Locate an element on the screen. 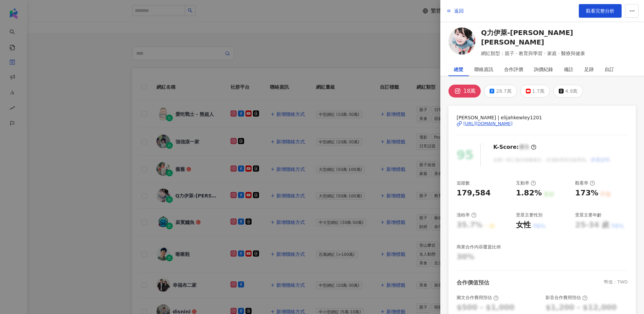  div: 合作評價 is located at coordinates (514, 69).